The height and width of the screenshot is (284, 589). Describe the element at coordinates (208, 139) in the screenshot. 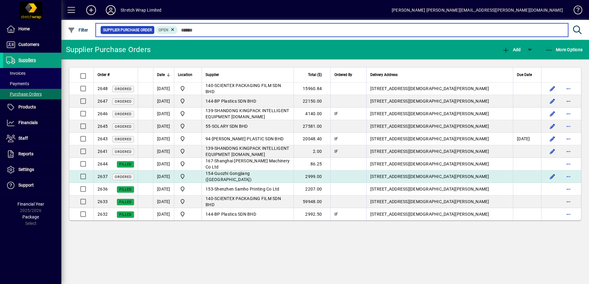

I see `span: 94` at that location.